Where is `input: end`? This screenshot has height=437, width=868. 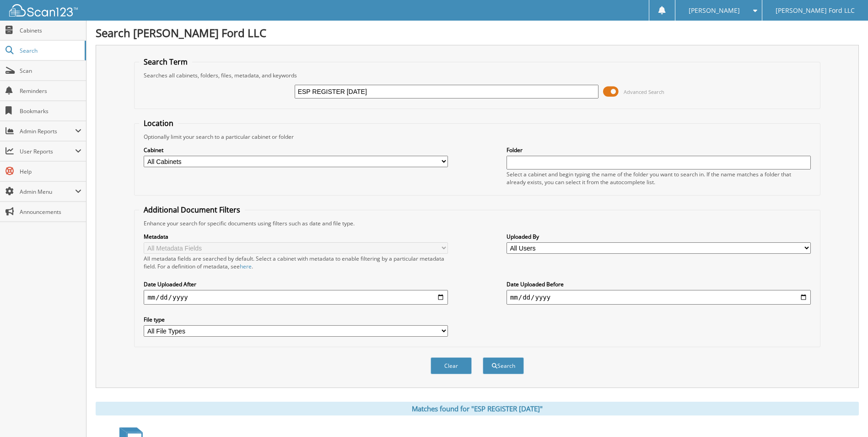 input: end is located at coordinates (658, 297).